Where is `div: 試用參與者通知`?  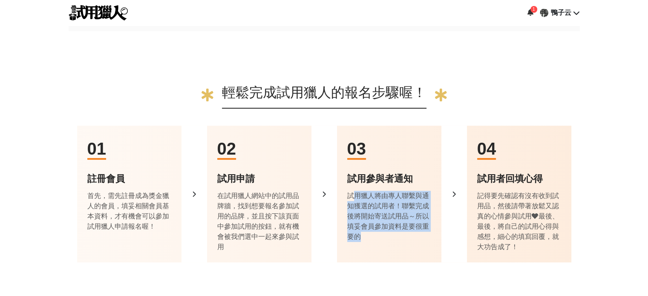 div: 試用參與者通知 is located at coordinates (389, 178).